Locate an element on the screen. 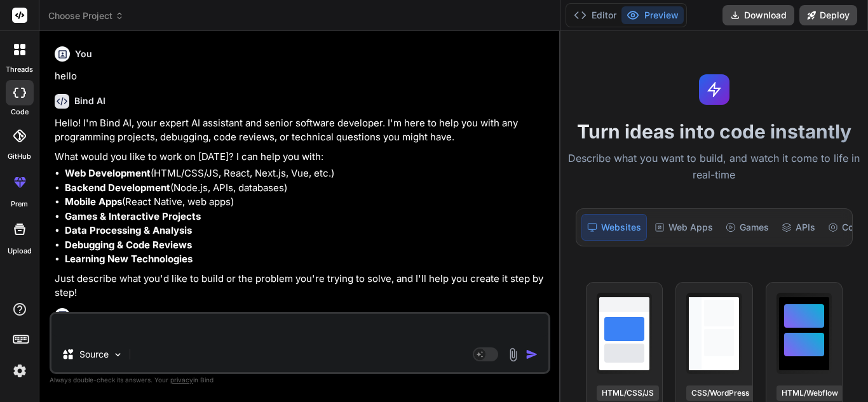 This screenshot has height=402, width=868. h1: Turn ideas into code instantly is located at coordinates (714, 131).